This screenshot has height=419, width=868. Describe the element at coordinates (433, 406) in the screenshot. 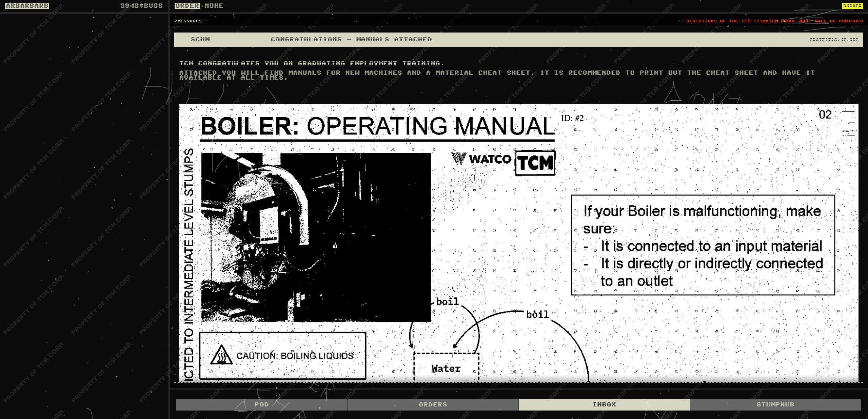

I see `div: Orders` at that location.